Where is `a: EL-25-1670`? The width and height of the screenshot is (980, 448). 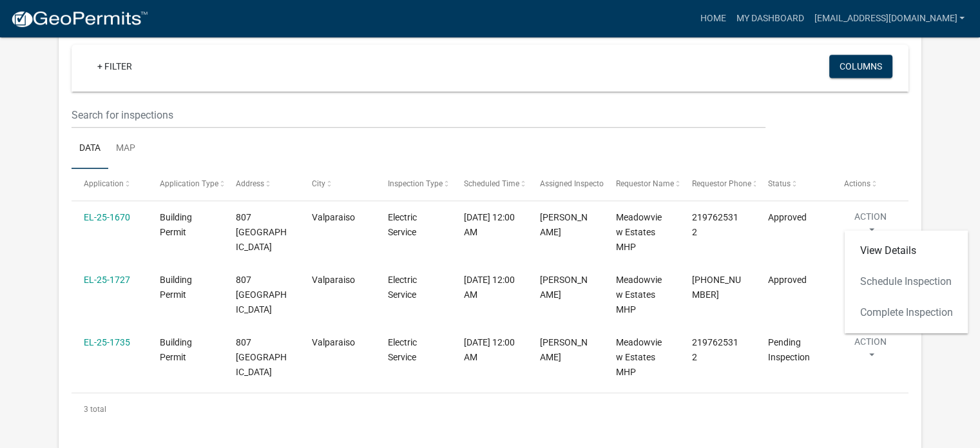 a: EL-25-1670 is located at coordinates (107, 217).